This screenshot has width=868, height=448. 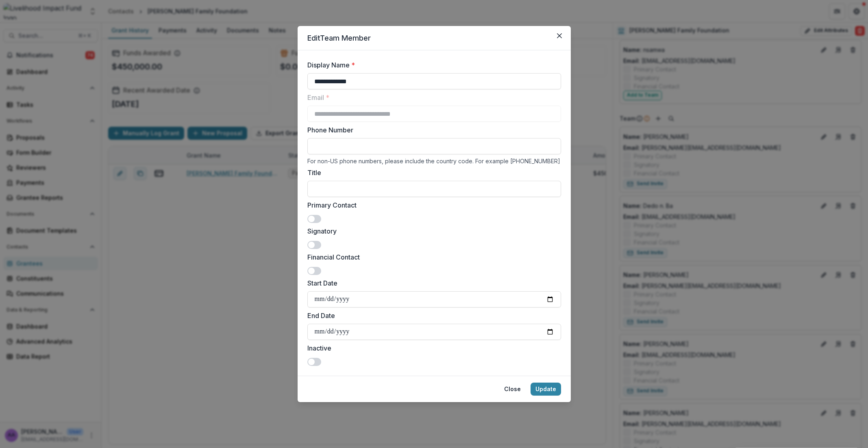 What do you see at coordinates (432, 316) in the screenshot?
I see `label: End Date` at bounding box center [432, 316].